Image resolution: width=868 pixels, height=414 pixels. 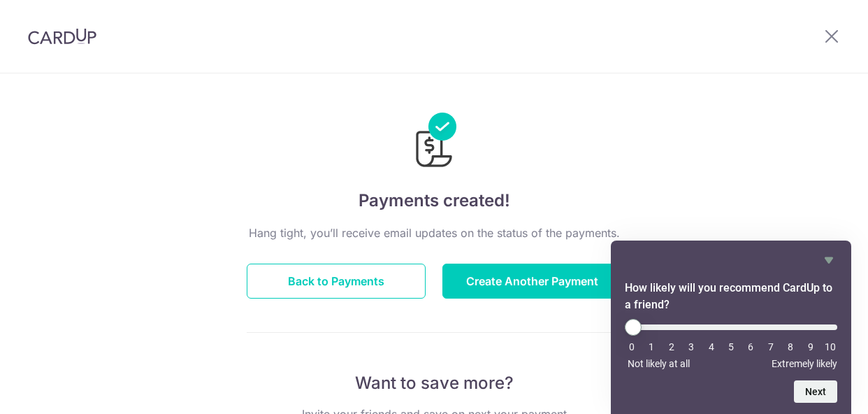 I want to click on li: 6, so click(x=750, y=347).